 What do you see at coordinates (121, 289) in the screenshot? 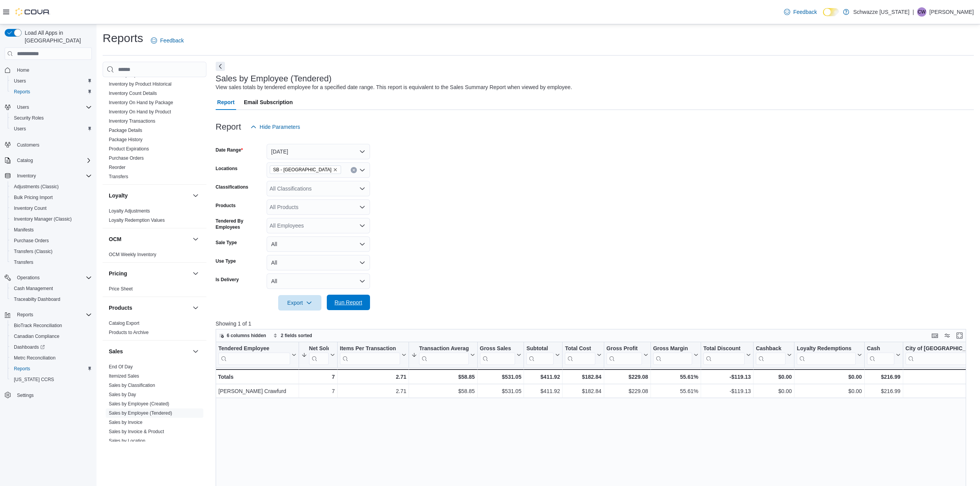
I see `a: Price Sheet` at bounding box center [121, 289].